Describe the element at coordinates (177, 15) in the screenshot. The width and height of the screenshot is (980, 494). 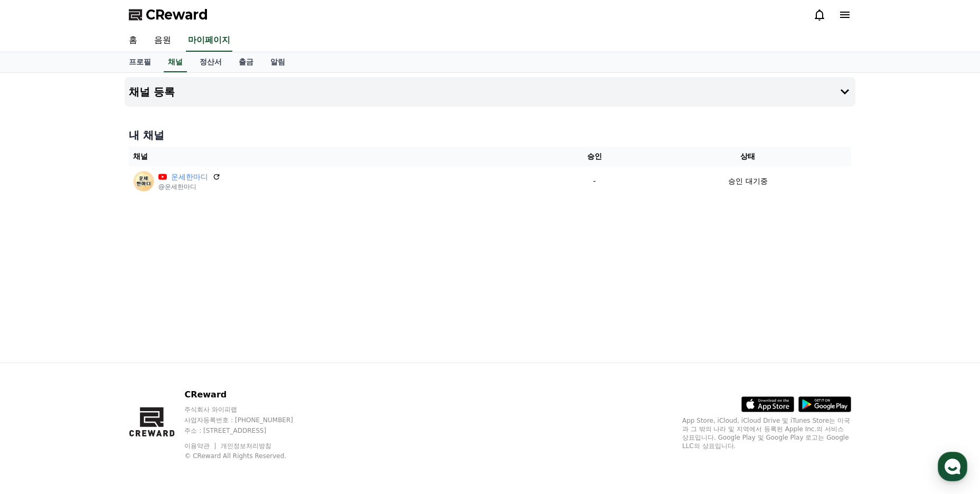
I see `span: CReward` at that location.